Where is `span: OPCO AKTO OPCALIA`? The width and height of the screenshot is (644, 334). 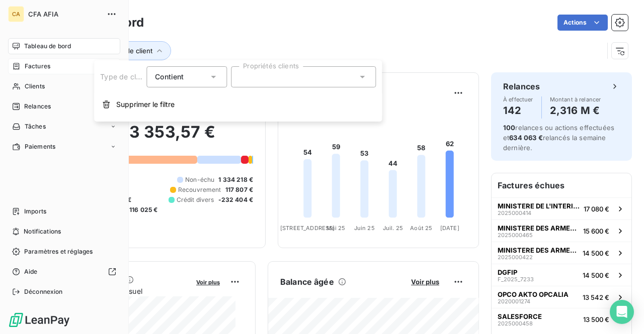 span: OPCO AKTO OPCALIA is located at coordinates (533, 294).